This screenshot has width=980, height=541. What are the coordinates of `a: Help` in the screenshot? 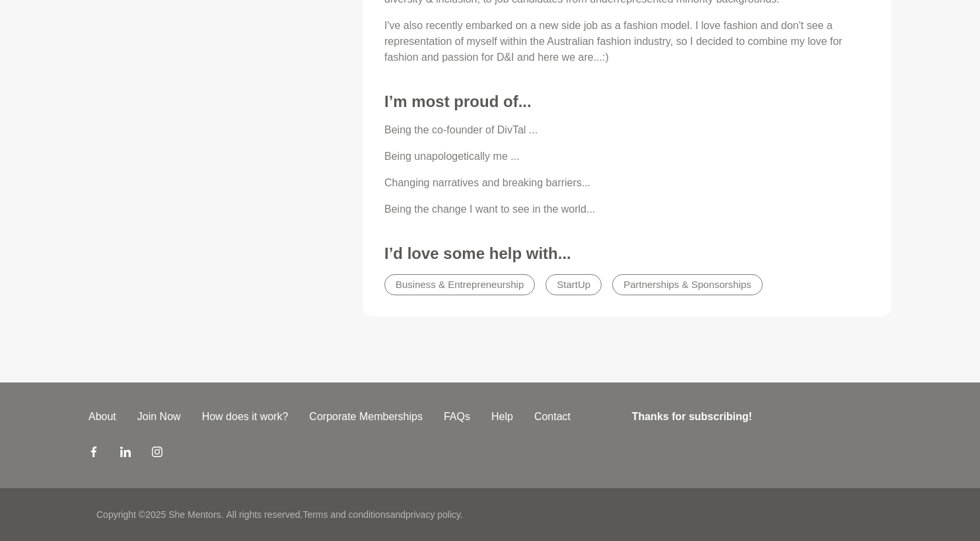 It's located at (502, 417).